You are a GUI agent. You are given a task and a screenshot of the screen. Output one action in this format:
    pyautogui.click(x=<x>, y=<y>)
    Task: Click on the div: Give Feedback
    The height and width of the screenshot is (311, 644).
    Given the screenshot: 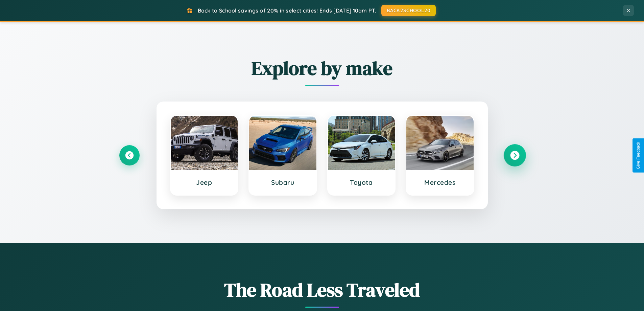 What is the action you would take?
    pyautogui.click(x=638, y=155)
    